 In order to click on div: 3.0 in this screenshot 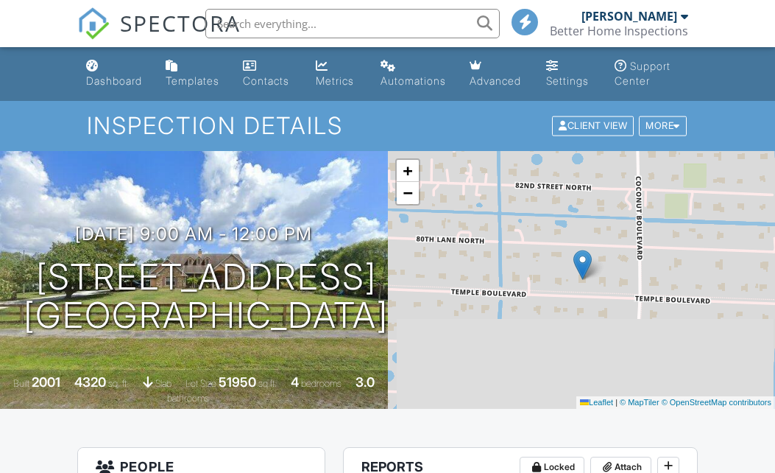, I will do `click(365, 381)`.